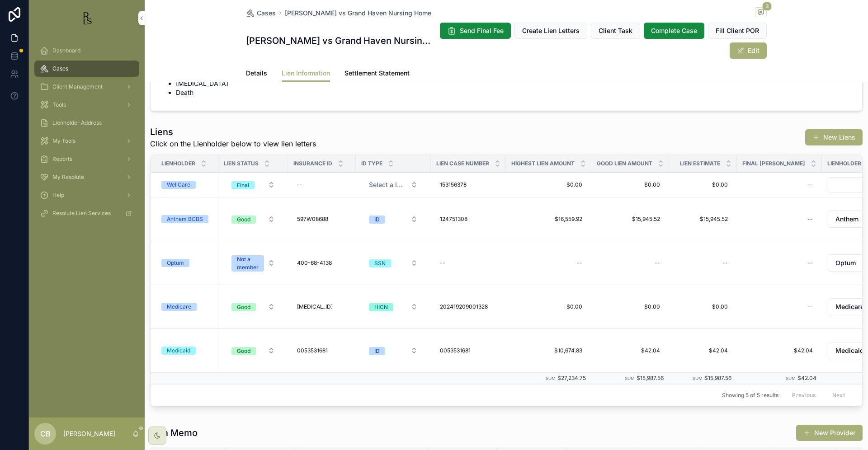 This screenshot has height=450, width=868. What do you see at coordinates (475, 30) in the screenshot?
I see `button: Send Final Fee` at bounding box center [475, 30].